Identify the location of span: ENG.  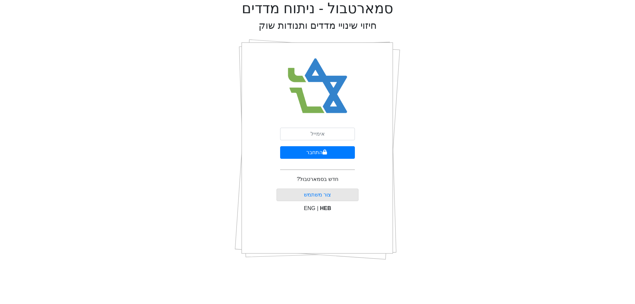
(309, 208).